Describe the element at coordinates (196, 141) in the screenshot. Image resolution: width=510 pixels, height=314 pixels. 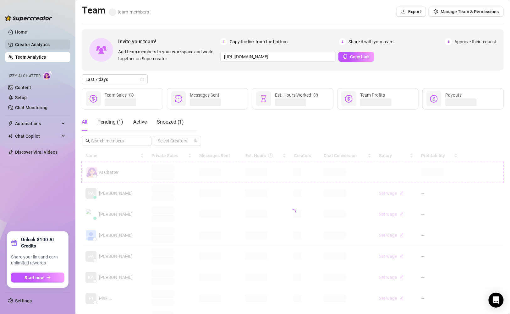
I see `span: team` at that location.